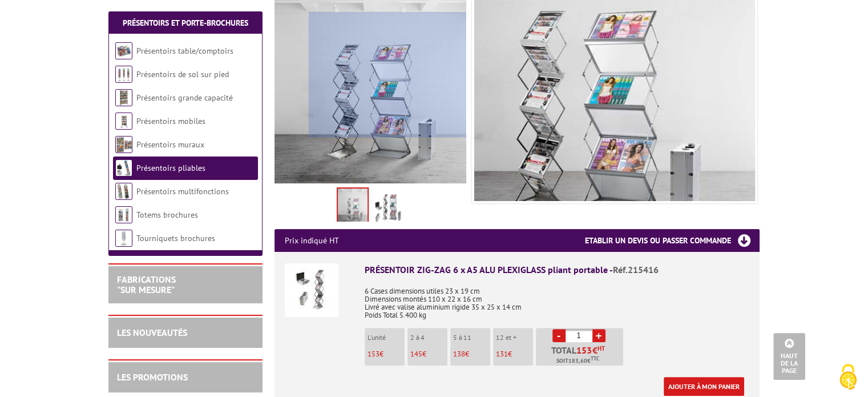 Image resolution: width=868 pixels, height=397 pixels. I want to click on img: Présentoirs table/comptoirs, so click(124, 51).